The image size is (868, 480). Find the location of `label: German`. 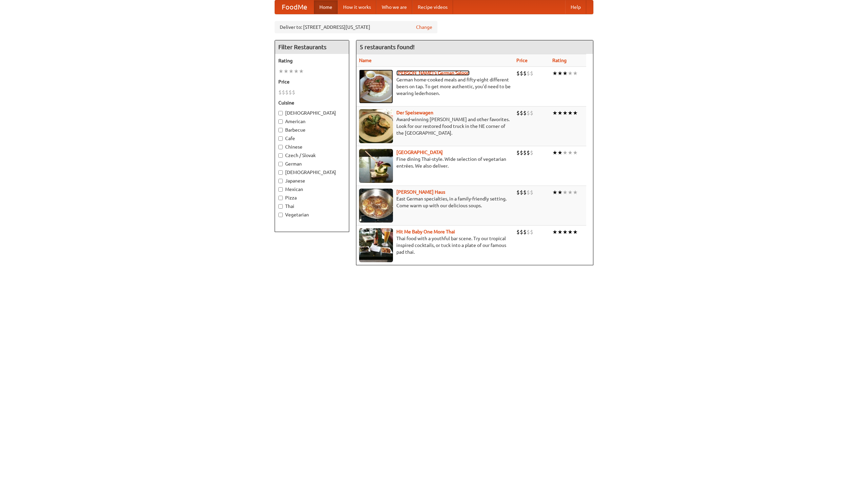

label: German is located at coordinates (312, 164).